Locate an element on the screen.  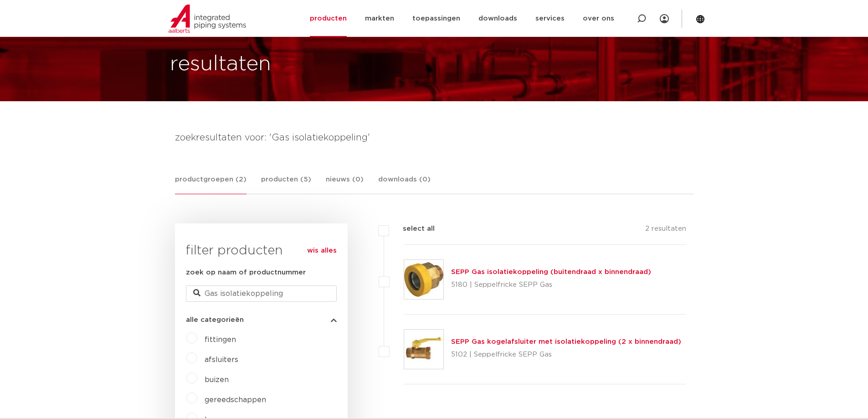
span: buizen is located at coordinates (216, 380).